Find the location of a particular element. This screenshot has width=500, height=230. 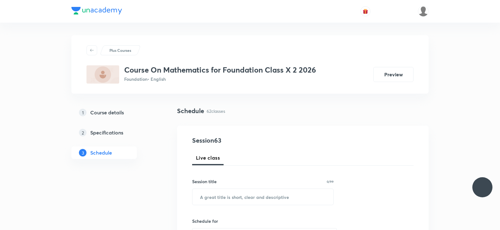

h5: Specifications is located at coordinates (107, 133).